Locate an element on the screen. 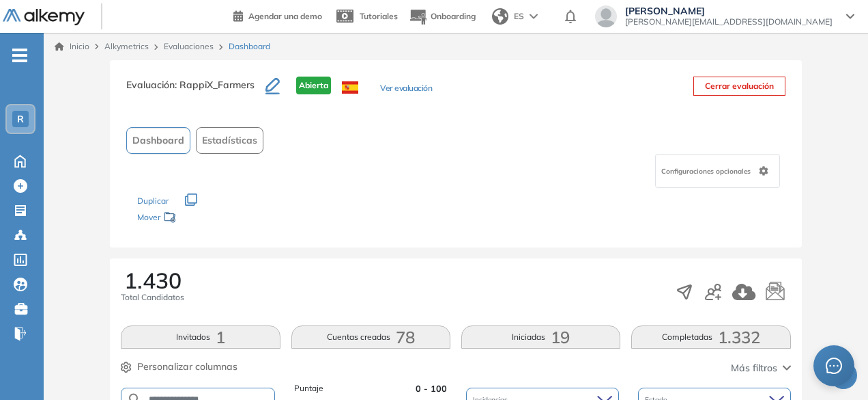 The width and height of the screenshot is (868, 400). button: Más filtros is located at coordinates (761, 367).